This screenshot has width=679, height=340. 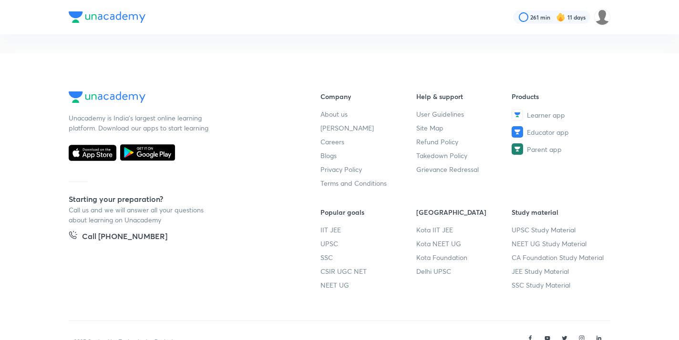 What do you see at coordinates (368, 212) in the screenshot?
I see `h6: Popular goals` at bounding box center [368, 212].